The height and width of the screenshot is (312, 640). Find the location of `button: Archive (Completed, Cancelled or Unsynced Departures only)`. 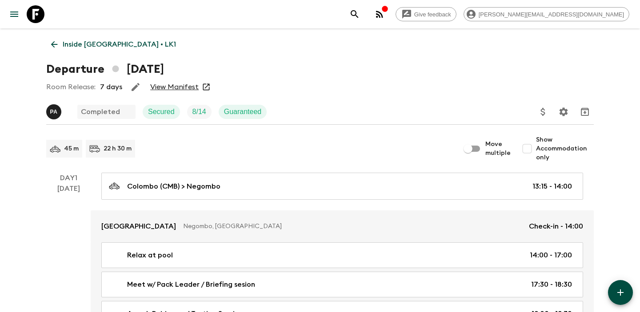

button: Archive (Completed, Cancelled or Unsynced Departures only) is located at coordinates (584, 112).